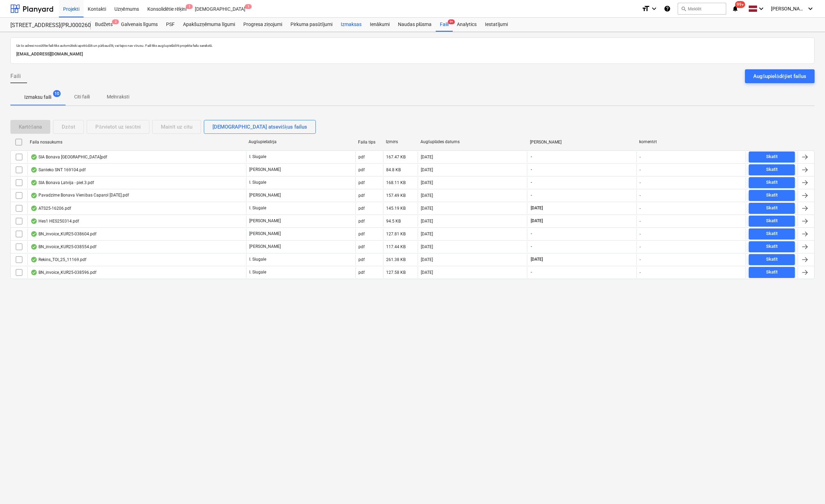 The height and width of the screenshot is (504, 825). What do you see at coordinates (412, 46) in the screenshot?
I see `p: Uz šo adresi nosūtītie faili tiks automātiski apstrādāti un pārbaudīti, vai tajos nav vīrusu. Fai...` at bounding box center [412, 46].